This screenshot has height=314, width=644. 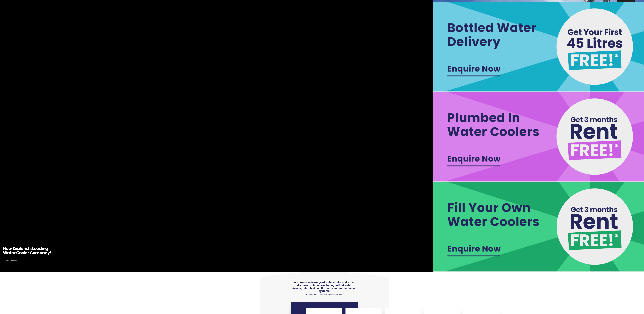 What do you see at coordinates (42, 248) in the screenshot?
I see `span: i` at bounding box center [42, 248].